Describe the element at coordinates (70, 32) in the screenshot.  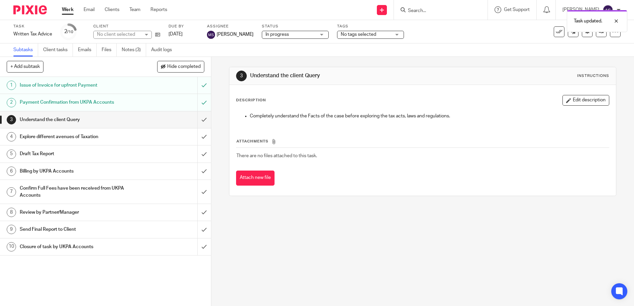
I see `small: /10` at that location.